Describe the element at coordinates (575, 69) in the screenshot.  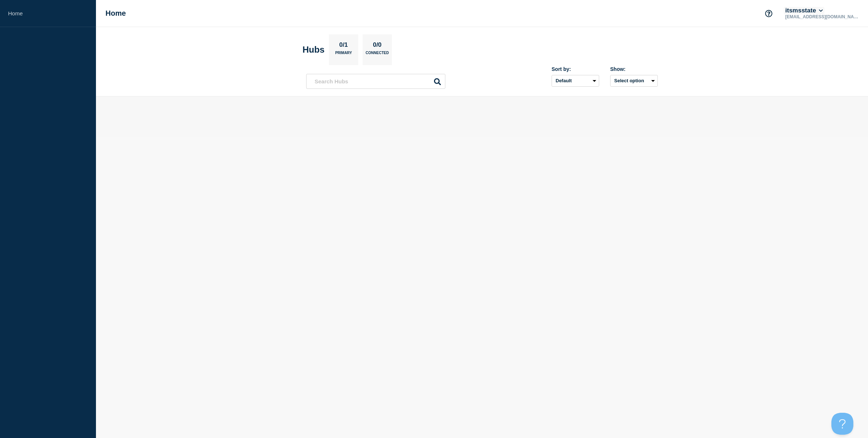
I see `div: Sort by:` at that location.